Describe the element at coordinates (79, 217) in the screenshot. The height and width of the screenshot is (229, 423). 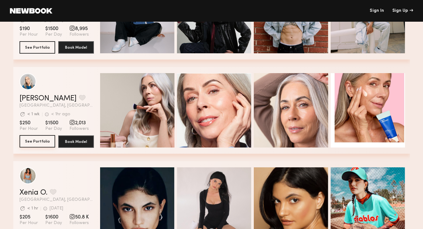
I see `span: 50.8 K` at that location.